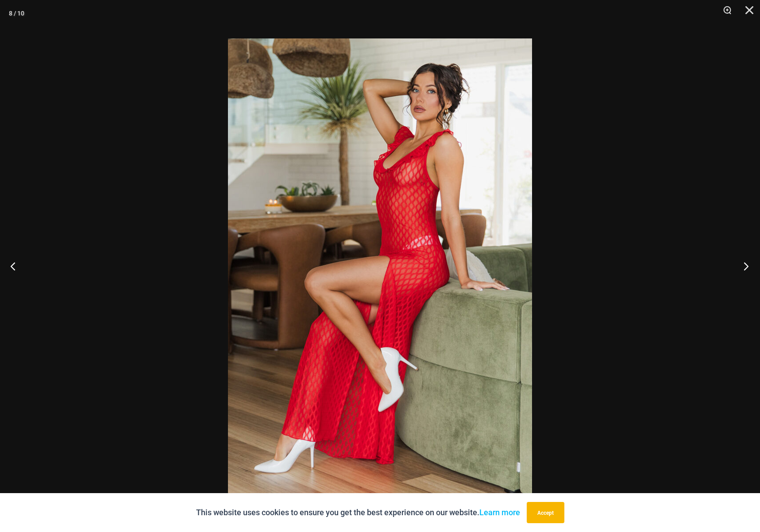 The height and width of the screenshot is (532, 760). Describe the element at coordinates (358, 513) in the screenshot. I see `p: This website uses cookies to ensure you get the best experience on our website.` at that location.